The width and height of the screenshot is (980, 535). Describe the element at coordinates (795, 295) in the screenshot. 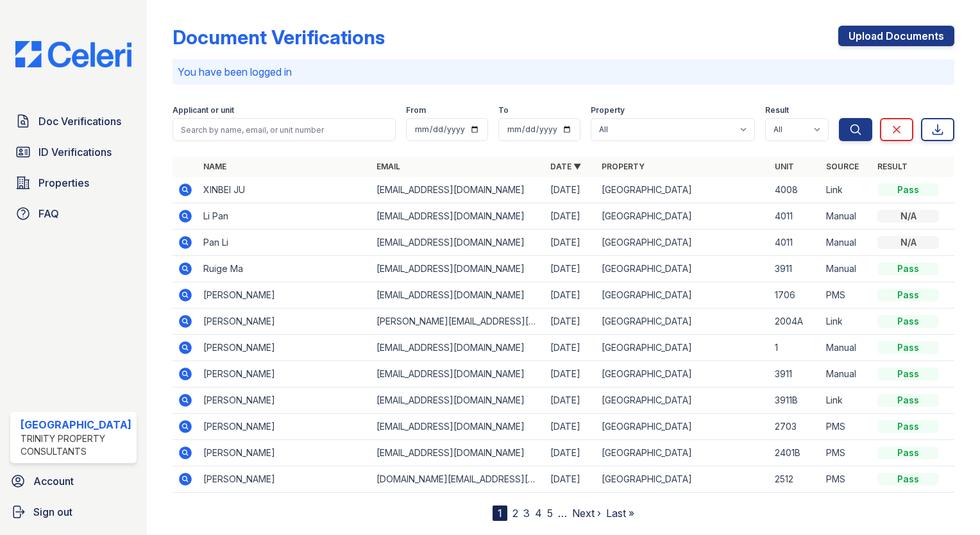

I see `td: 1706` at that location.